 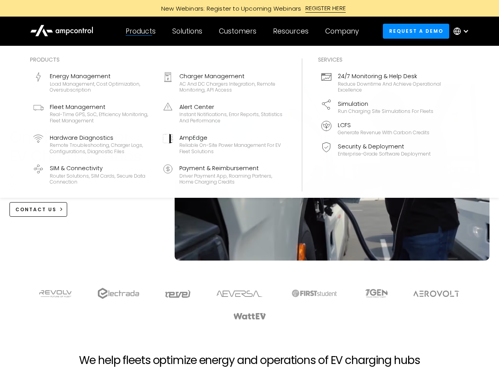 I want to click on div: Router Solutions, SIM Cards, Secure Data Connection, so click(x=102, y=179).